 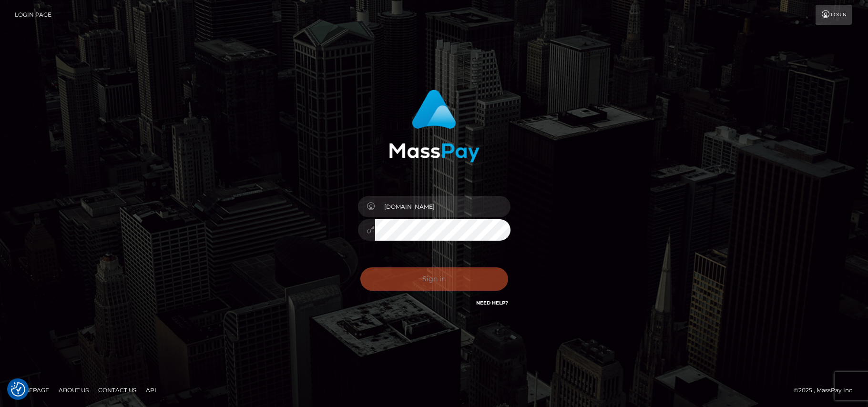 What do you see at coordinates (492, 303) in the screenshot?
I see `a: Need Help?` at bounding box center [492, 303].